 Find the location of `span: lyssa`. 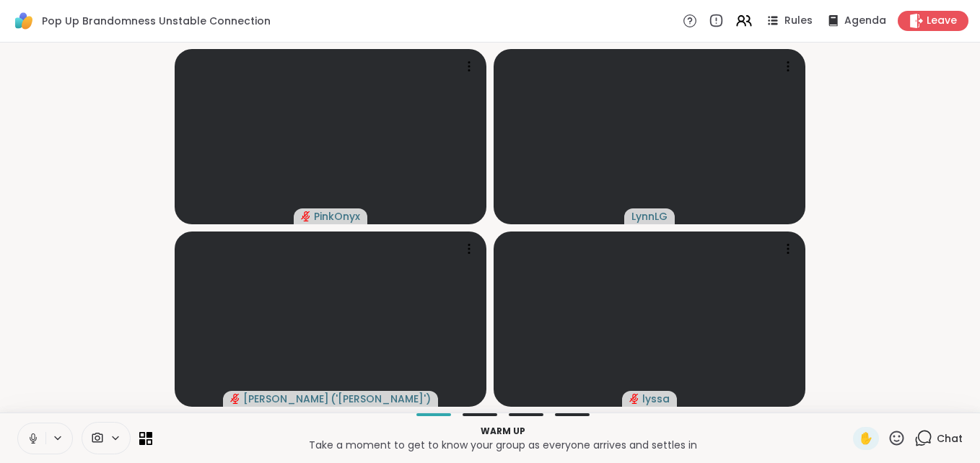

span: lyssa is located at coordinates (656, 399).